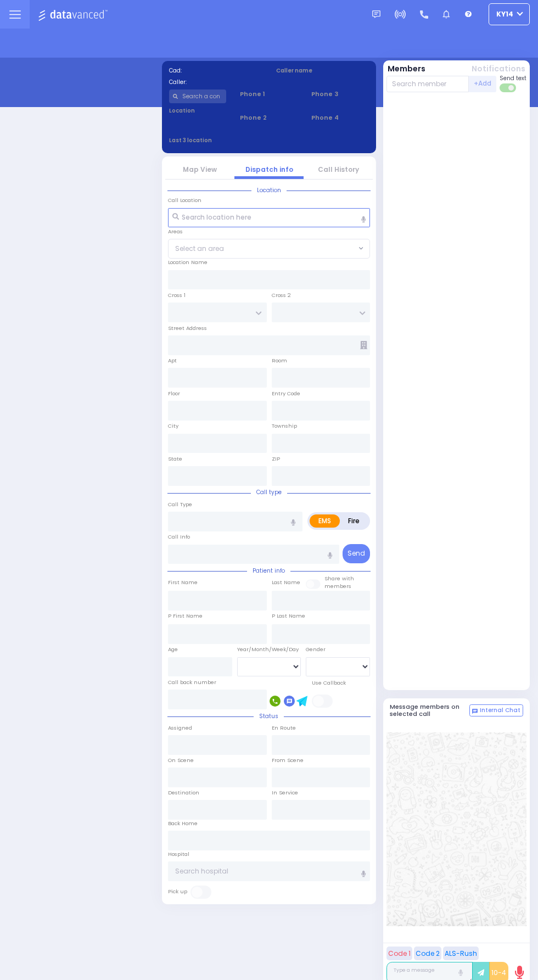 The image size is (538, 980). Describe the element at coordinates (173, 649) in the screenshot. I see `label: Age` at that location.